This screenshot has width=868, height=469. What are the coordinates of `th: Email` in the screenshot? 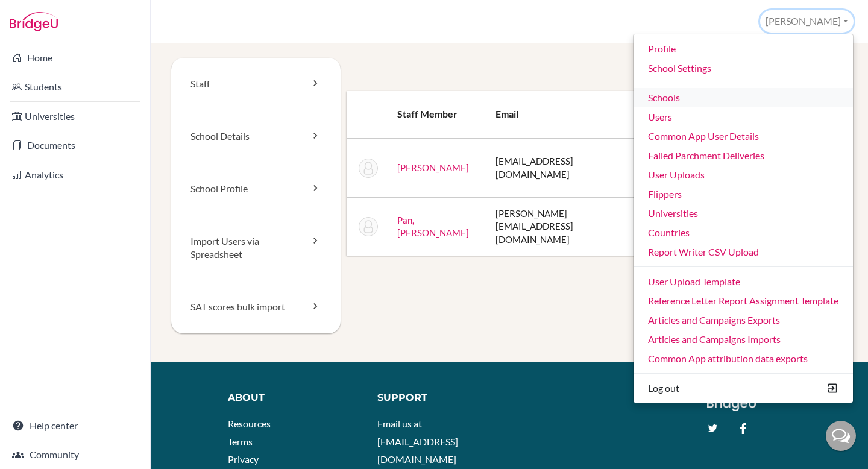 It's located at (564, 114).